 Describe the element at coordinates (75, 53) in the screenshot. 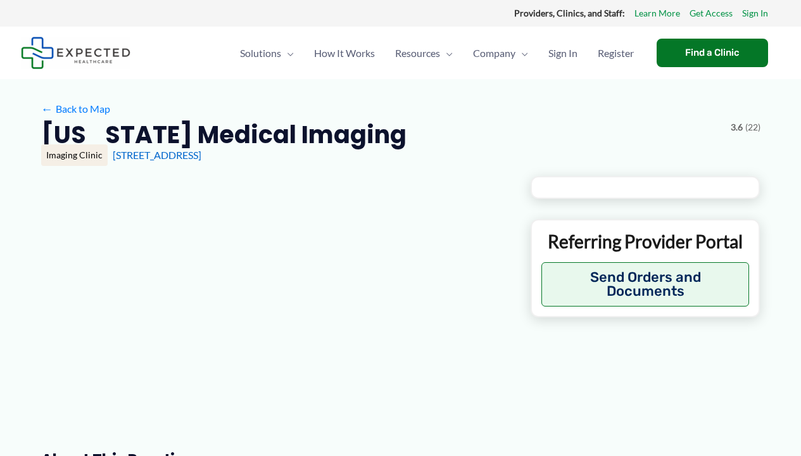

I see `img: Expected Healthcare Logo - side, dark font, small` at that location.